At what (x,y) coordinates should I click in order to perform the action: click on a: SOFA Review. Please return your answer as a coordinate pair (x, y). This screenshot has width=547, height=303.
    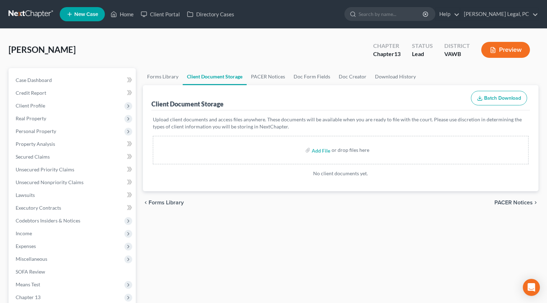
    Looking at the image, I should click on (73, 272).